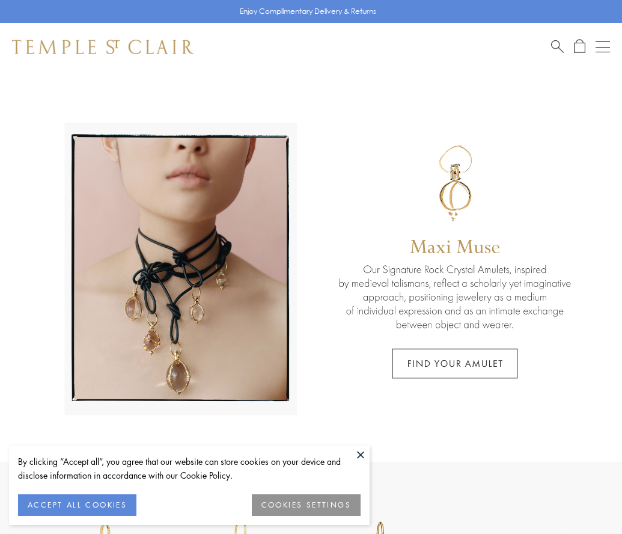 Image resolution: width=622 pixels, height=534 pixels. Describe the element at coordinates (308, 11) in the screenshot. I see `p: Enjoy Complimentary Delivery & Returns` at that location.